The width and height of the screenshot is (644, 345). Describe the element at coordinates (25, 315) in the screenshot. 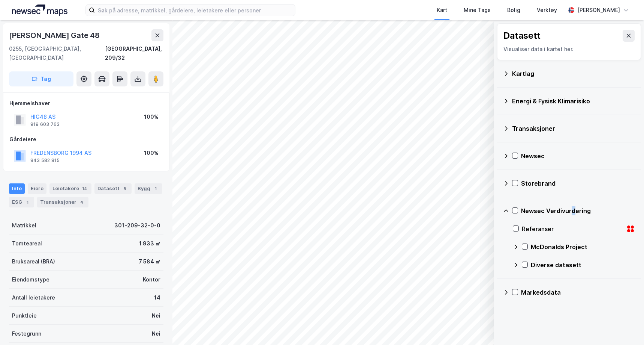

I see `div: Punktleie` at that location.